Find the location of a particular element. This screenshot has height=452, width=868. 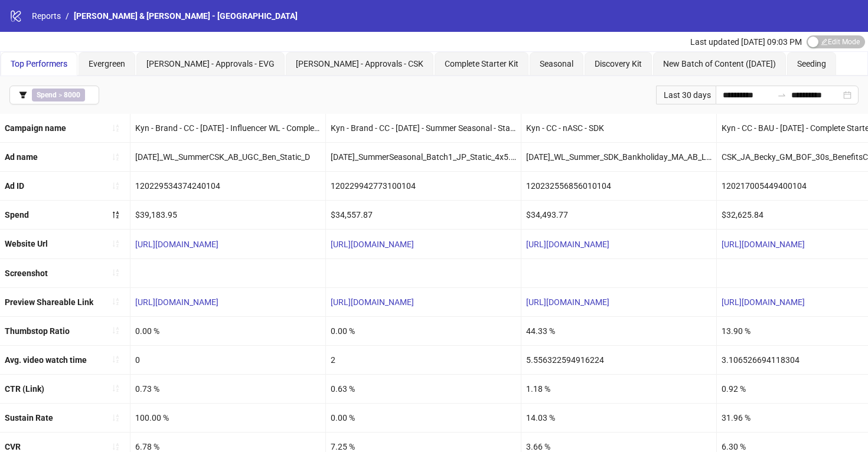

div: 1.18 % is located at coordinates (619, 389).